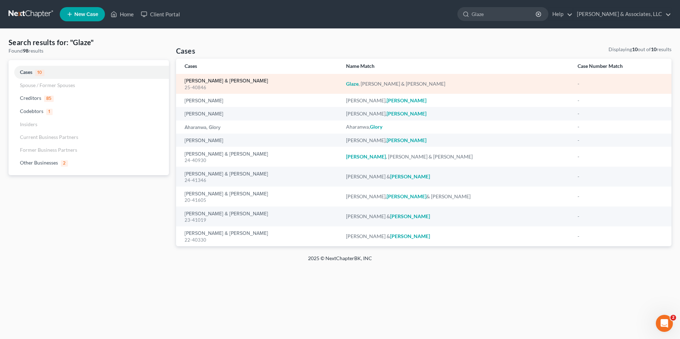  What do you see at coordinates (260, 160) in the screenshot?
I see `div: 24-40930` at bounding box center [260, 160].